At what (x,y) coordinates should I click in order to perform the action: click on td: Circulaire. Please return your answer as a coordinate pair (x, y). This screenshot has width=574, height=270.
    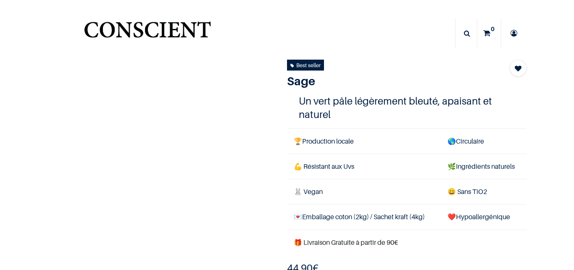
    Looking at the image, I should click on (483, 141).